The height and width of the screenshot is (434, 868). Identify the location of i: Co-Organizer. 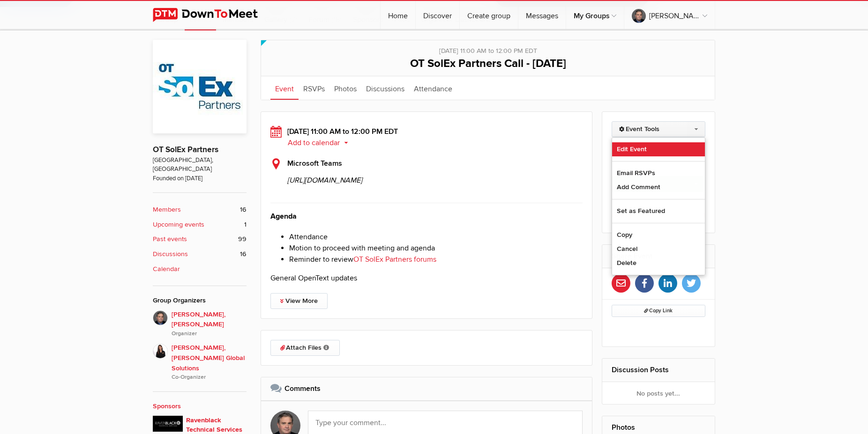
(209, 377).